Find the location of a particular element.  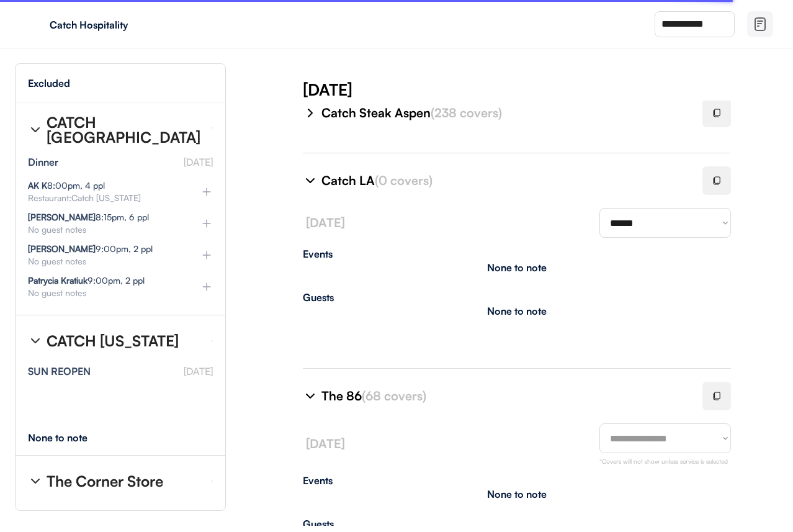

div: Catch LA is located at coordinates (504, 181).